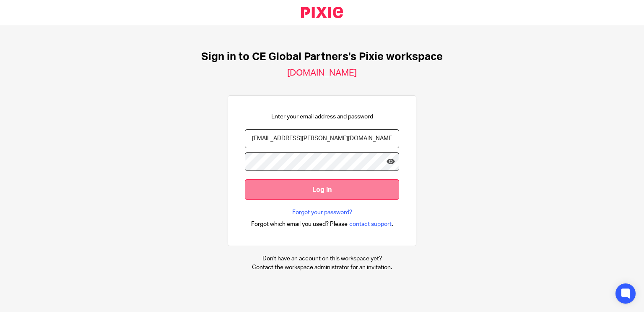 This screenshot has width=644, height=312. I want to click on p: Don't have an account on this workspace yet?, so click(322, 259).